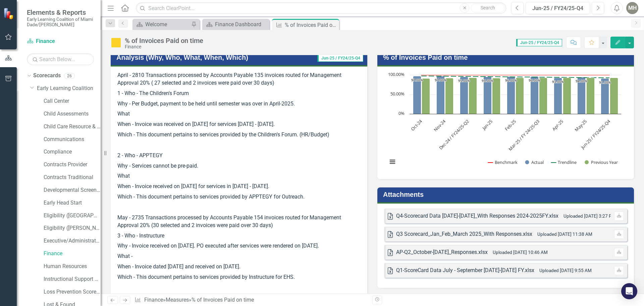 The height and width of the screenshot is (306, 644). I want to click on path: Jan-25, 95. Actual., so click(488, 96).